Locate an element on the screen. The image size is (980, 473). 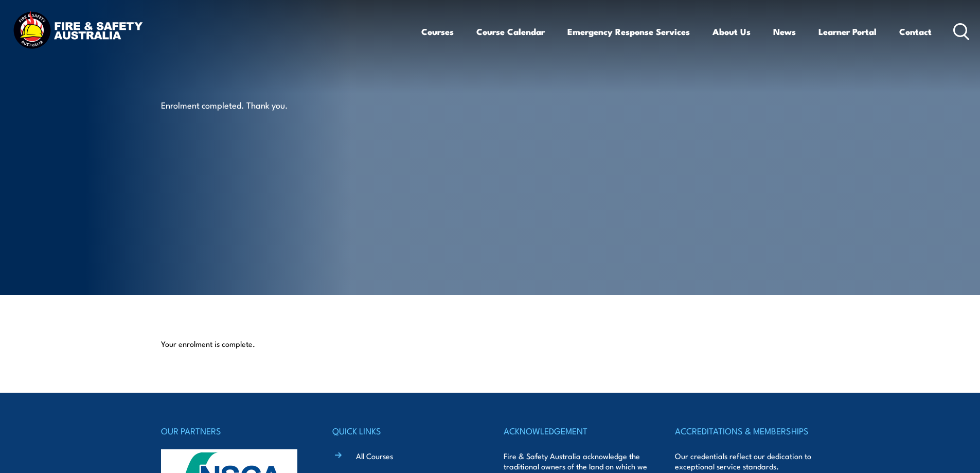
a: Emergency Response Services is located at coordinates (629, 31).